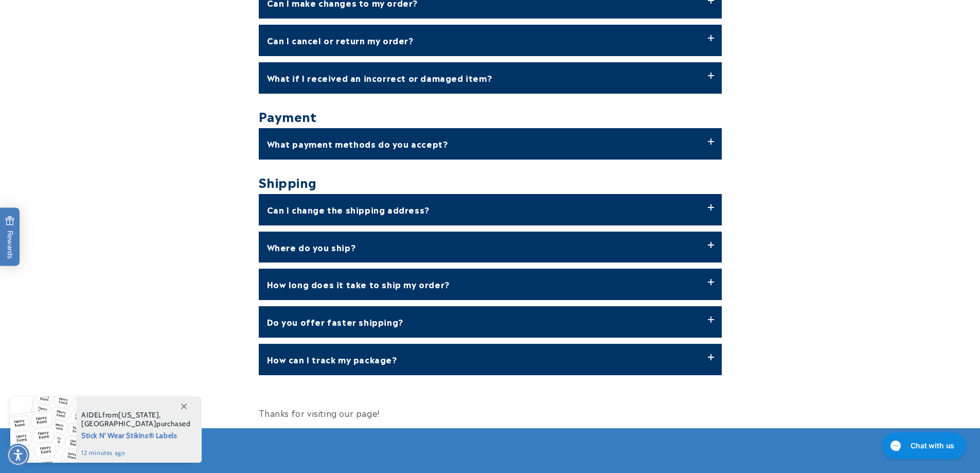 This screenshot has height=473, width=980. What do you see at coordinates (490, 247) in the screenshot?
I see `label: Where do you ship?` at bounding box center [490, 247].